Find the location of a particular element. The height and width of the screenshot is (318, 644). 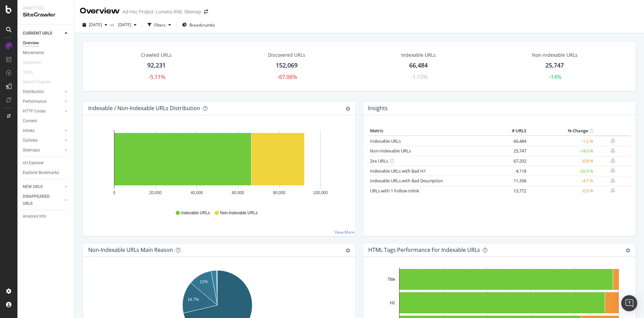

text: Title is located at coordinates (392, 280).